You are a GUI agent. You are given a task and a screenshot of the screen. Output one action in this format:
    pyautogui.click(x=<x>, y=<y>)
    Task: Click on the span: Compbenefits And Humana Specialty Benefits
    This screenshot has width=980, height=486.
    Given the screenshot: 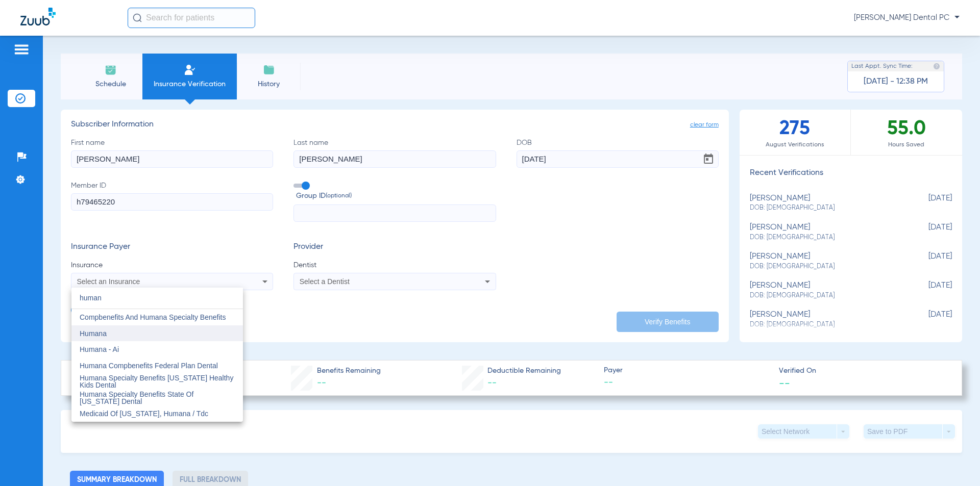 What is the action you would take?
    pyautogui.click(x=152, y=317)
    